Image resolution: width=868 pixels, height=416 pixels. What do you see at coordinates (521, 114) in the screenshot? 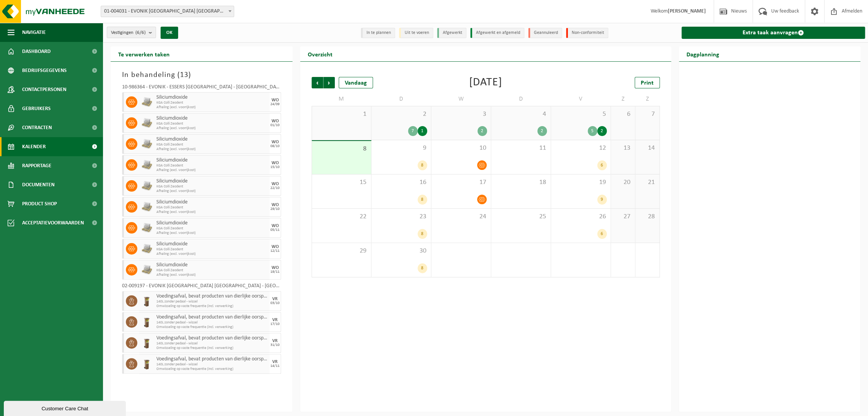
I see `span: 4` at bounding box center [521, 114].